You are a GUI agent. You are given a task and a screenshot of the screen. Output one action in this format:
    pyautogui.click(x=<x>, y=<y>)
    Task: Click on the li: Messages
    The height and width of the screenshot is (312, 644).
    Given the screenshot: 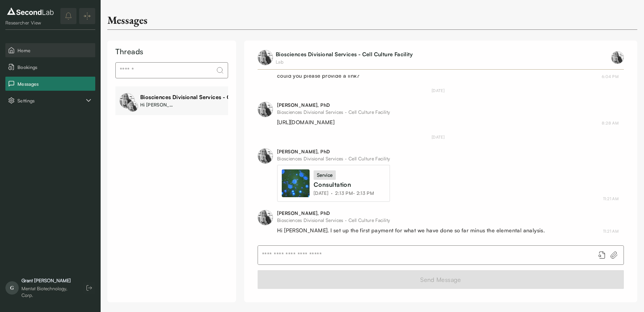 What is the action you would take?
    pyautogui.click(x=50, y=84)
    